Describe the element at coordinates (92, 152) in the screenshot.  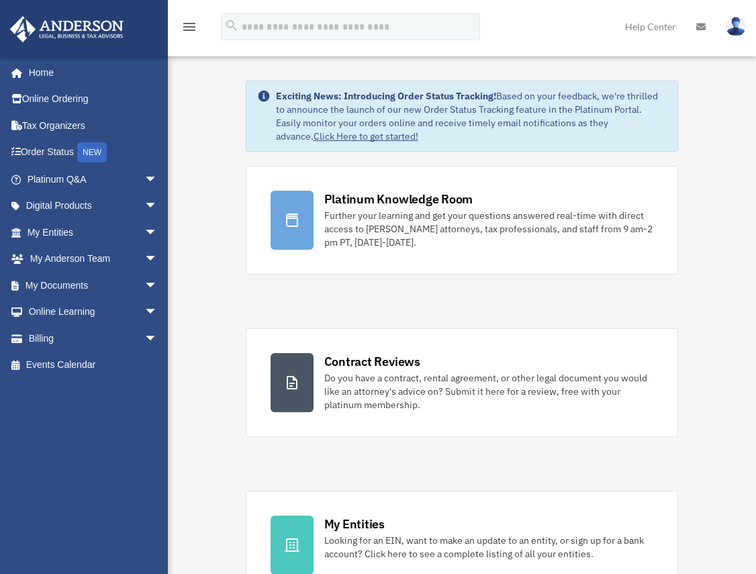
I see `div: NEW` at that location.